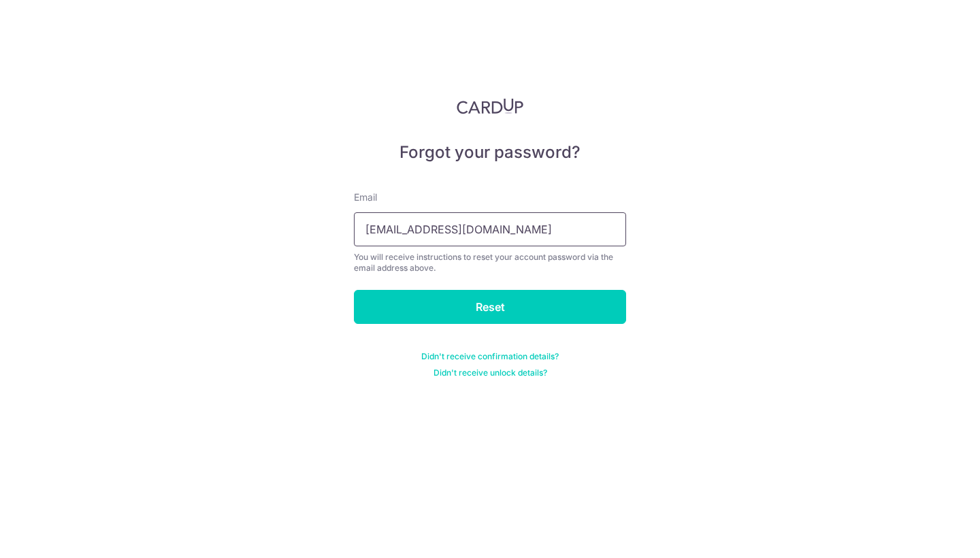  I want to click on input: Reset, so click(490, 307).